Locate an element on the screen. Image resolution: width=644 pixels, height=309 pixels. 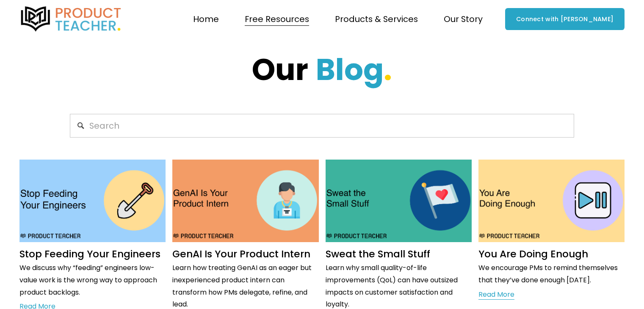
a: Product Teacher is located at coordinates (71, 19).